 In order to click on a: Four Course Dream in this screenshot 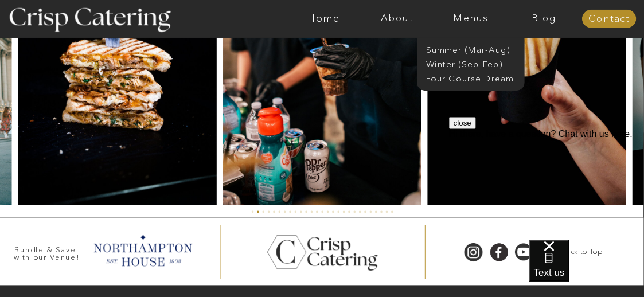, I will do `click(474, 77)`.